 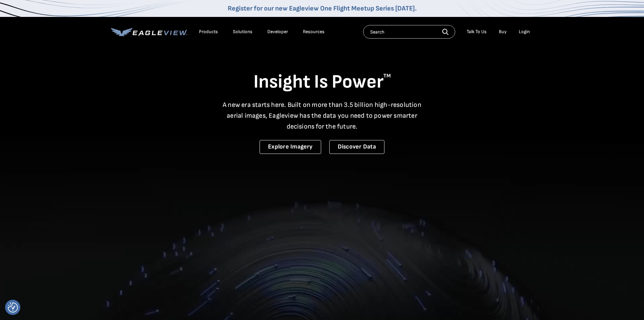 I want to click on sup: TM, so click(x=387, y=76).